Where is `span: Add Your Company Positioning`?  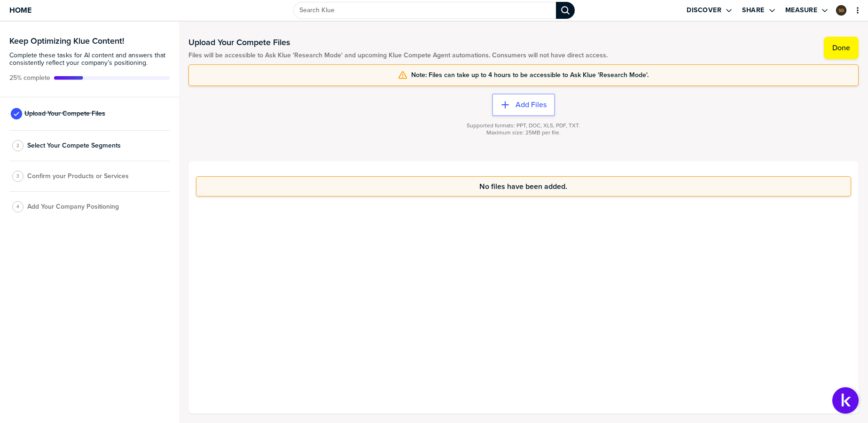 span: Add Your Company Positioning is located at coordinates (73, 207).